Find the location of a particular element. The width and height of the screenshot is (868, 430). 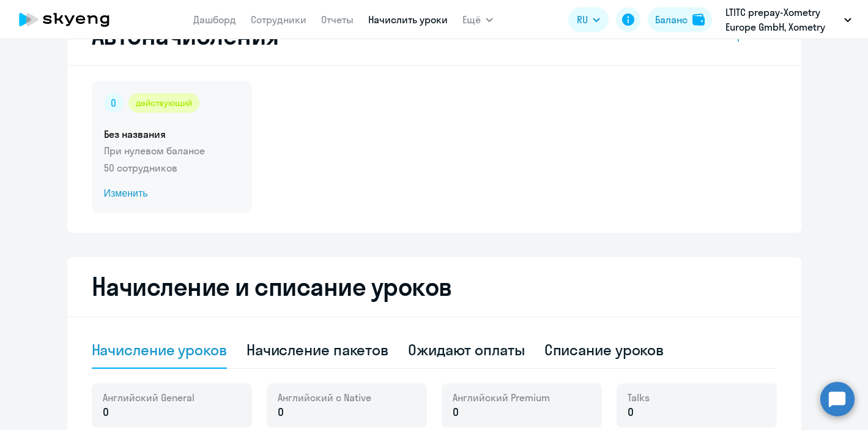

span: Английский General is located at coordinates (148, 397).